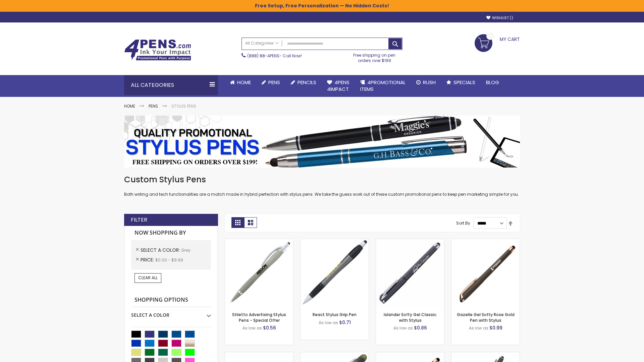 This screenshot has width=644, height=362. What do you see at coordinates (496, 328) in the screenshot?
I see `span: $0.99` at bounding box center [496, 328].